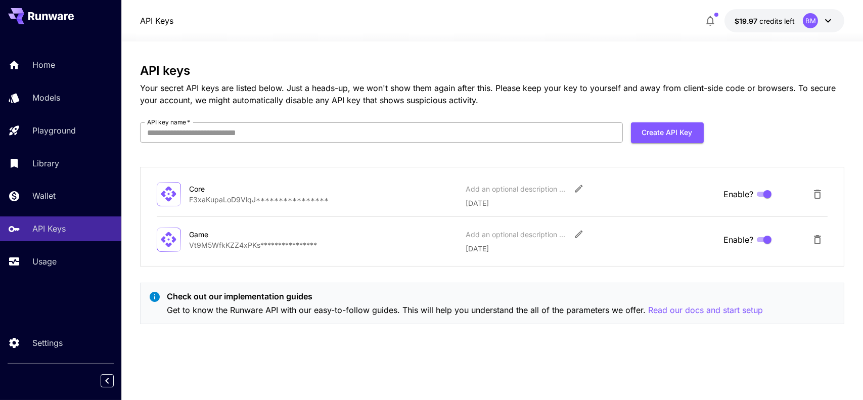 The image size is (863, 400). Describe the element at coordinates (493, 94) in the screenshot. I see `p: Your secret API keys are listed below. Just a heads-up, we won't show them again after this. Plea...` at that location.